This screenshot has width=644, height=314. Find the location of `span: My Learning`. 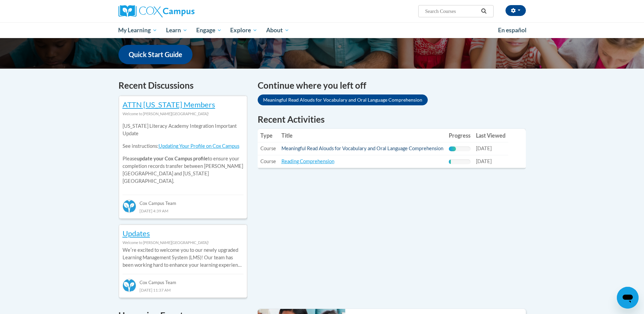

span: My Learning is located at coordinates (137, 30).